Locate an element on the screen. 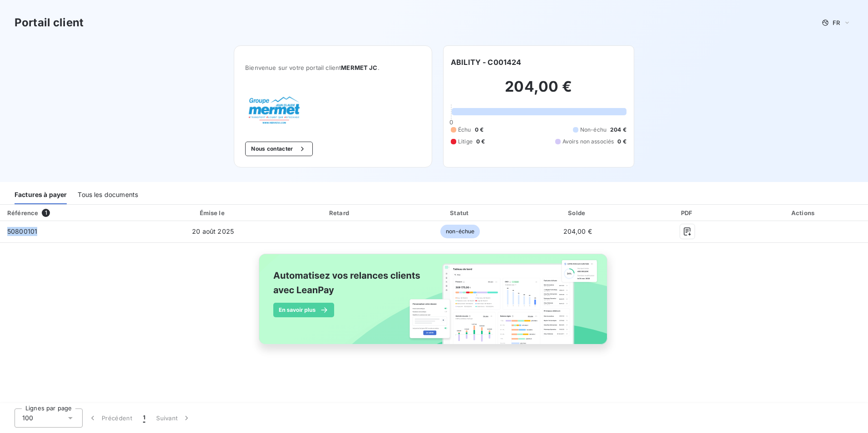 Image resolution: width=868 pixels, height=433 pixels. span: Bienvenue sur votre portail client . is located at coordinates (333, 67).